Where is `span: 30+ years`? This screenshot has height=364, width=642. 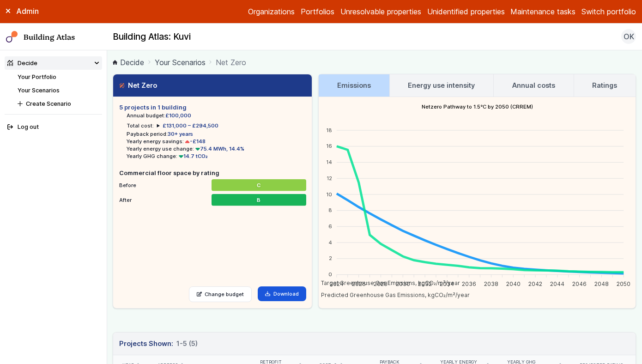
span: 30+ years is located at coordinates (180, 134).